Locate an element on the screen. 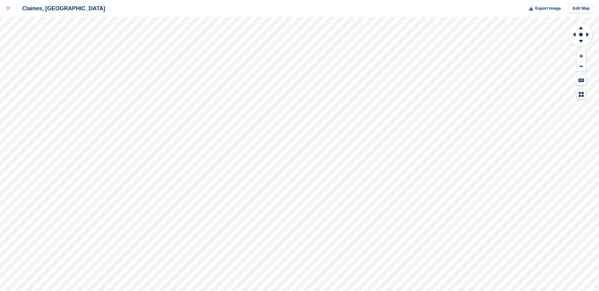  a: Edit Map is located at coordinates (581, 8).